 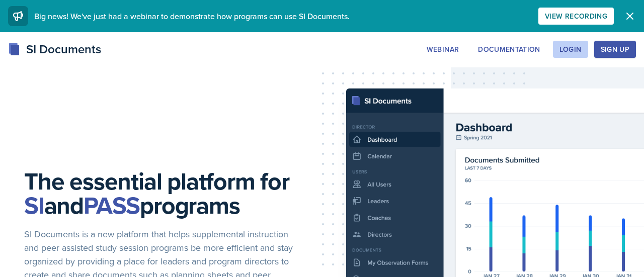 What do you see at coordinates (510, 49) in the screenshot?
I see `div: Documentation` at bounding box center [510, 49].